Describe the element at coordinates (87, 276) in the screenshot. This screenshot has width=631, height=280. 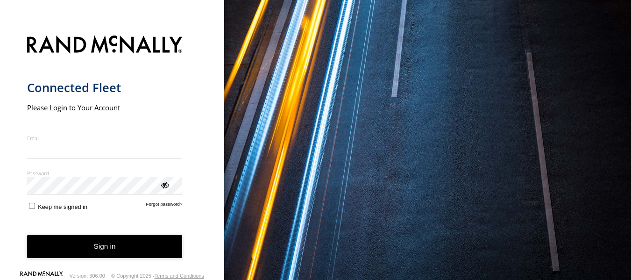
I see `div: Version: 306.00` at that location.